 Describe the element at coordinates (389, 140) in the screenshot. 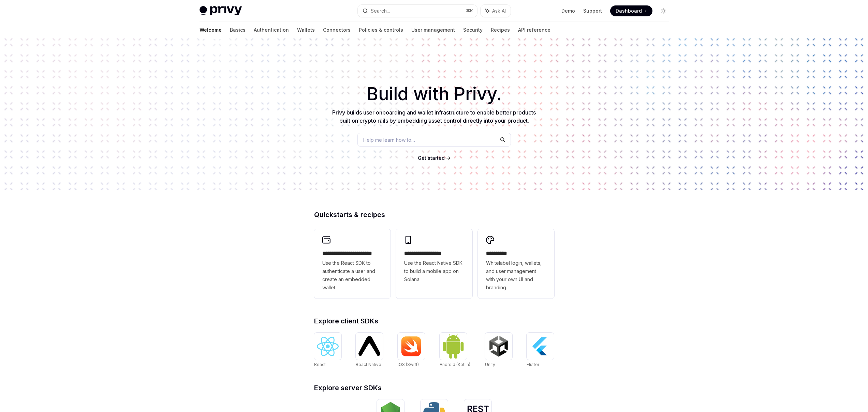

I see `span: Help me learn how to…` at that location.